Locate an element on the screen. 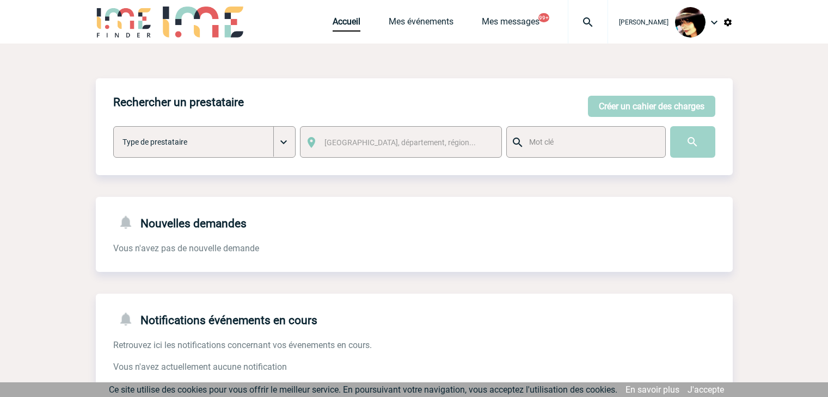 This screenshot has height=397, width=828. img: 101023-0.jpg is located at coordinates (690, 22).